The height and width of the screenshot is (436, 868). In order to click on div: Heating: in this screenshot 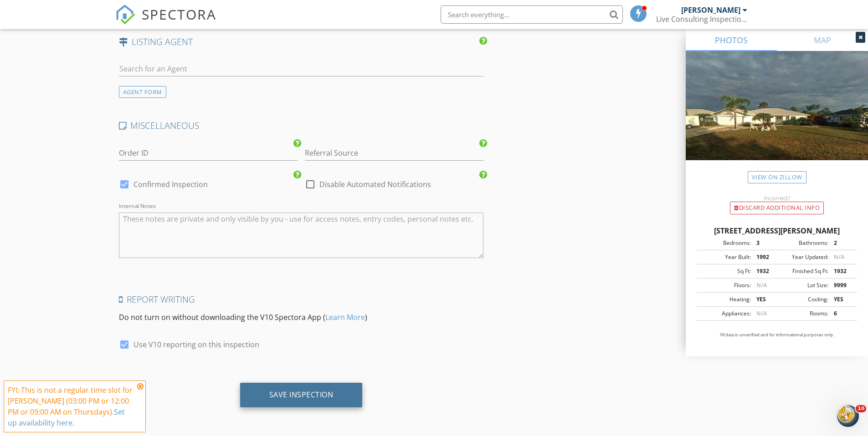, I will do `click(725, 299)`.